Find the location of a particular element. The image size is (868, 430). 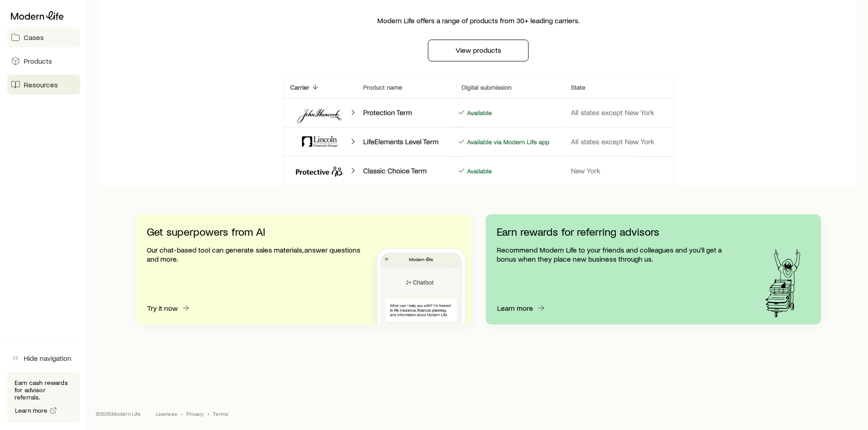

img: Table listing avaliable insurance products and carriers. is located at coordinates (479, 131).